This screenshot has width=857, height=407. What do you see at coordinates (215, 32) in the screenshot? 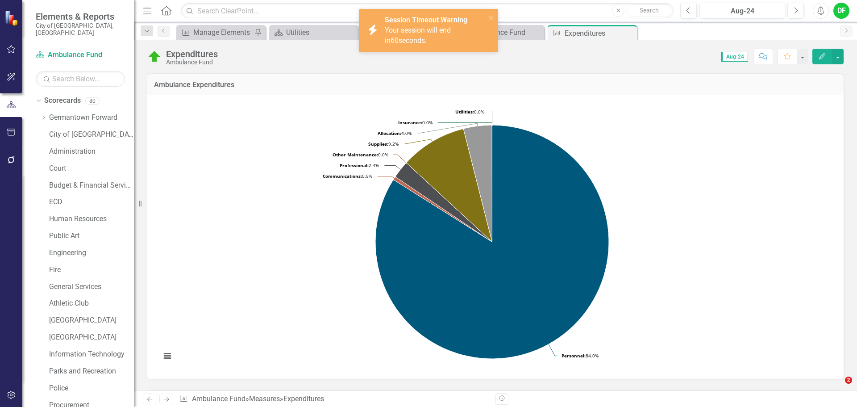
I see `a: Manage Elements` at bounding box center [215, 32].